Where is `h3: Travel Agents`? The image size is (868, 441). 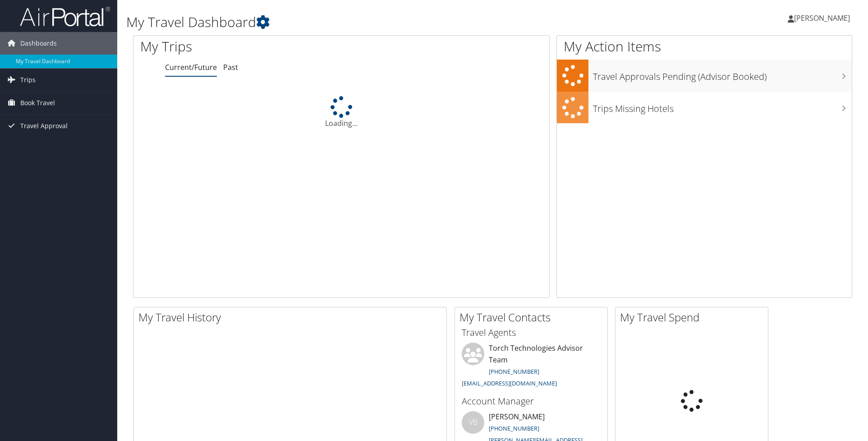
h3: Travel Agents is located at coordinates (531, 332).